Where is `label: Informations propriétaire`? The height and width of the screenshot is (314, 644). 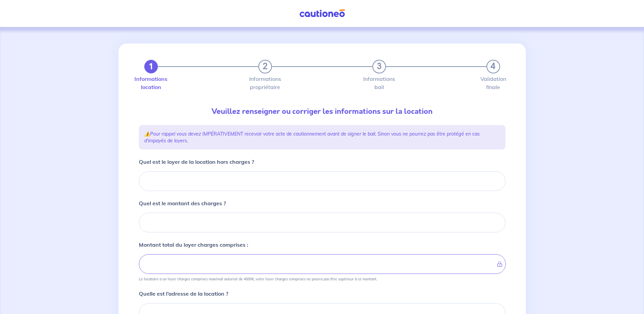
label: Informations propriétaire is located at coordinates (265, 83).